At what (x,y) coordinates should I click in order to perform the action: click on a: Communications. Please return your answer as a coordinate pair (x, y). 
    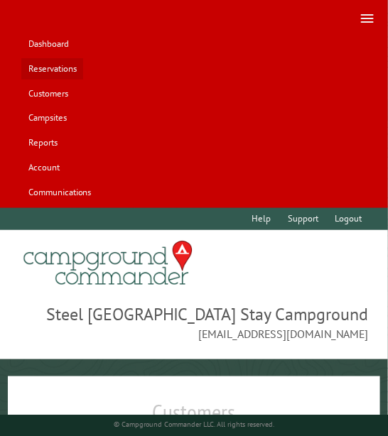
    Looking at the image, I should click on (60, 192).